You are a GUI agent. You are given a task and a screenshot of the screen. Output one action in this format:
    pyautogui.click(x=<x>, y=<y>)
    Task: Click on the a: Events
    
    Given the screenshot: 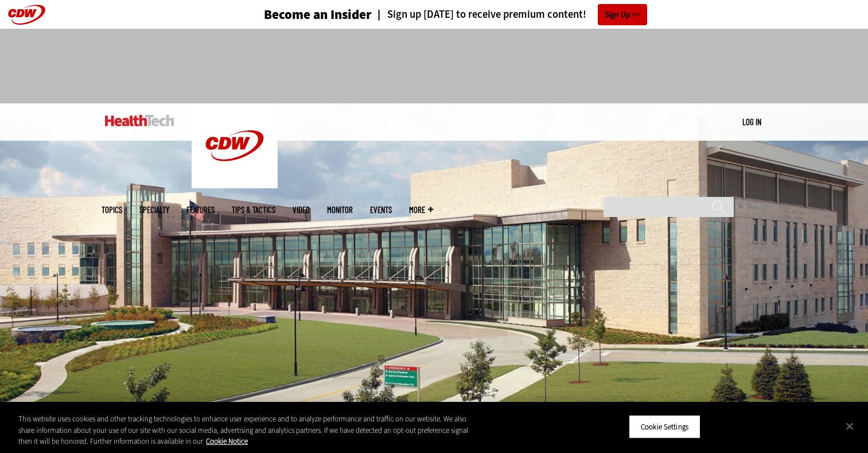 What is the action you would take?
    pyautogui.click(x=381, y=209)
    